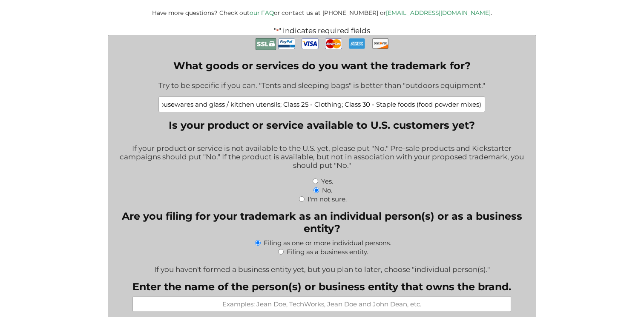  What do you see at coordinates (327, 190) in the screenshot?
I see `label: No.` at bounding box center [327, 190].